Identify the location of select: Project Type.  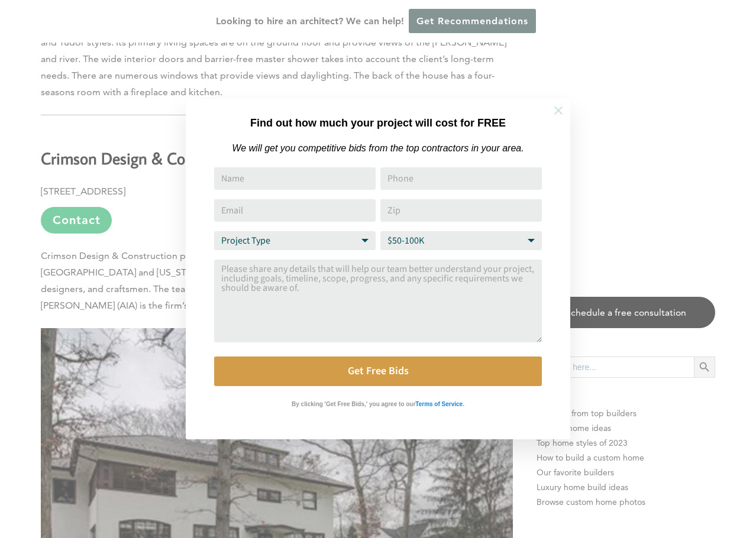
(294, 240).